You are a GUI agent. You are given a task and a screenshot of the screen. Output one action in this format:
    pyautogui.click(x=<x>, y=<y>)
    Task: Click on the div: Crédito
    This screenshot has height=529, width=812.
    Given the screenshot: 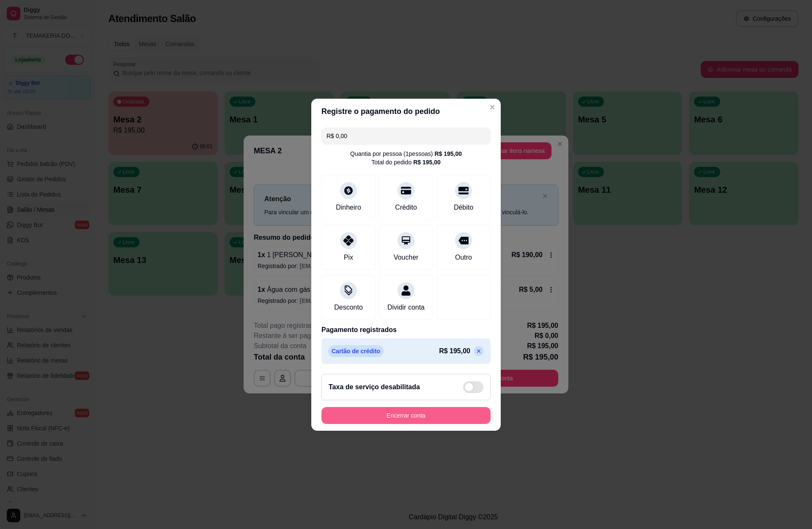 What is the action you would take?
    pyautogui.click(x=406, y=207)
    